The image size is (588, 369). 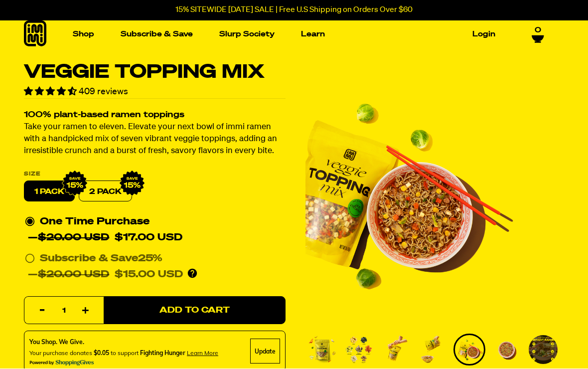 What do you see at coordinates (154, 116) in the screenshot?
I see `h2: 100% plant-based ramen toppings` at bounding box center [154, 116].